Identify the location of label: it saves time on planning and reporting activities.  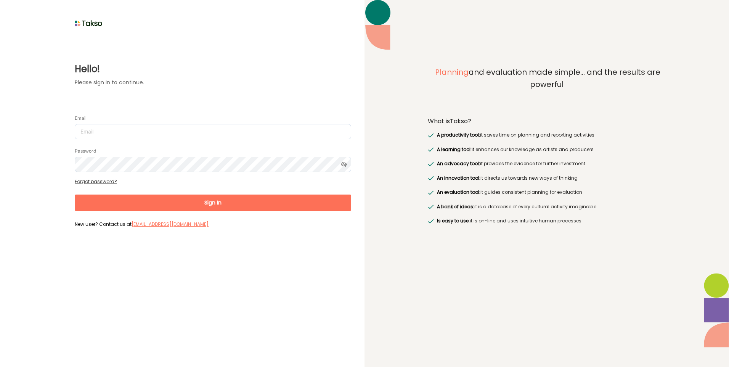
(514, 135).